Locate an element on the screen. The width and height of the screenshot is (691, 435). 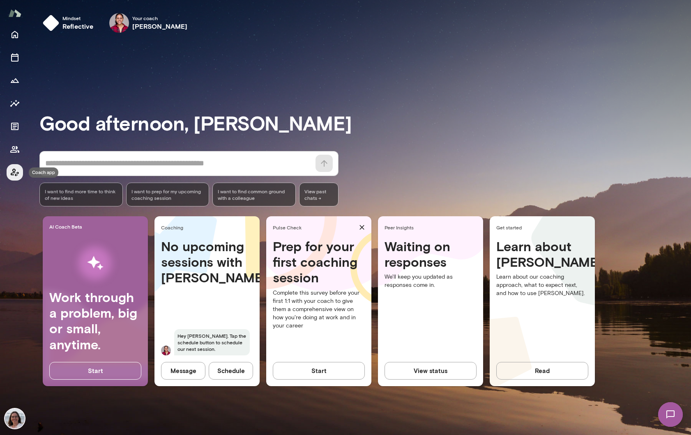
p: Complete this survey before your first 1:1 with your coach to give them a comprehensive view on h... is located at coordinates (319, 310).